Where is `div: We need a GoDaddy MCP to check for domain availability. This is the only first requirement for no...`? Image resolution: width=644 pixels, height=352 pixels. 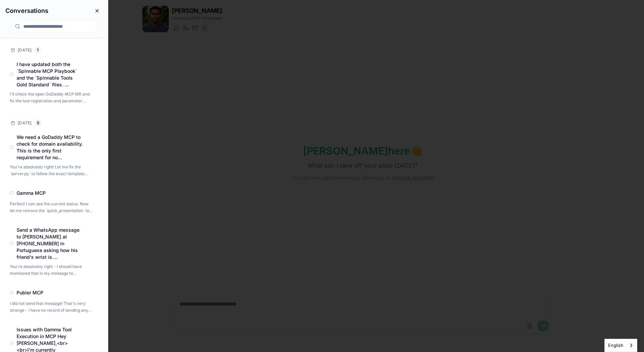 div: We need a GoDaddy MCP to check for domain availability. This is the only first requirement for no... is located at coordinates (52, 157).